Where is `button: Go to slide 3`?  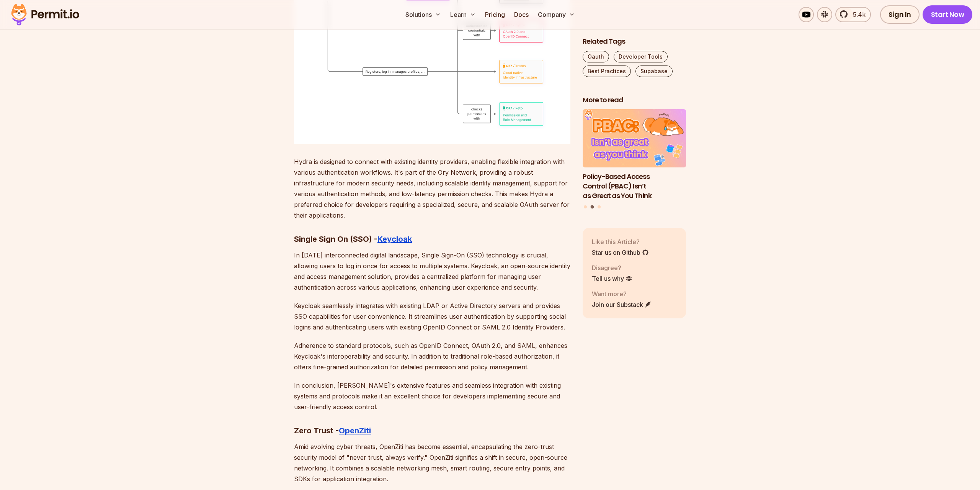
button: Go to slide 3 is located at coordinates (599, 207).